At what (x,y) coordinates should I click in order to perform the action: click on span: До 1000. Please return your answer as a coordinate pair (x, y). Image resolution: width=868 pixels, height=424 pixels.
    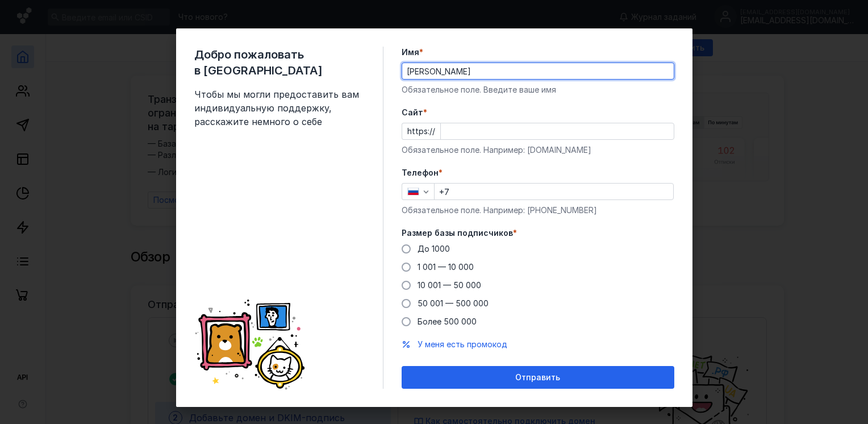
    Looking at the image, I should click on (434, 248).